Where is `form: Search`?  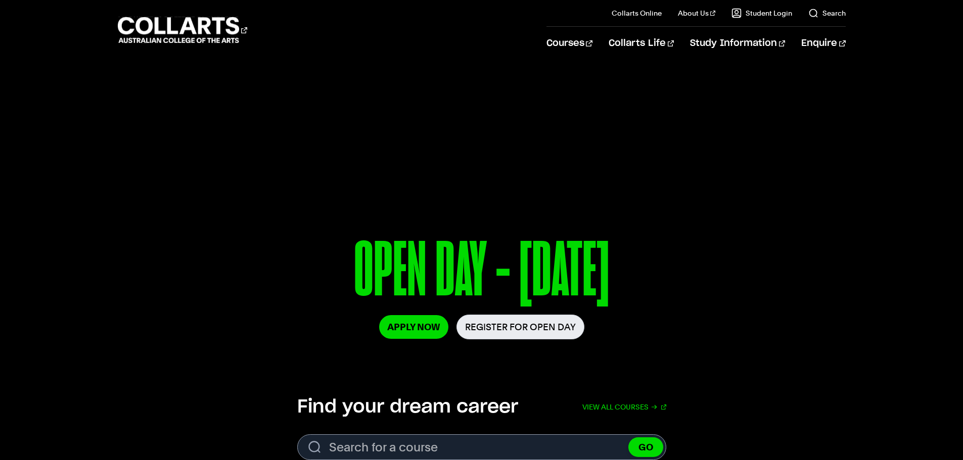
form: Search is located at coordinates (482, 447).